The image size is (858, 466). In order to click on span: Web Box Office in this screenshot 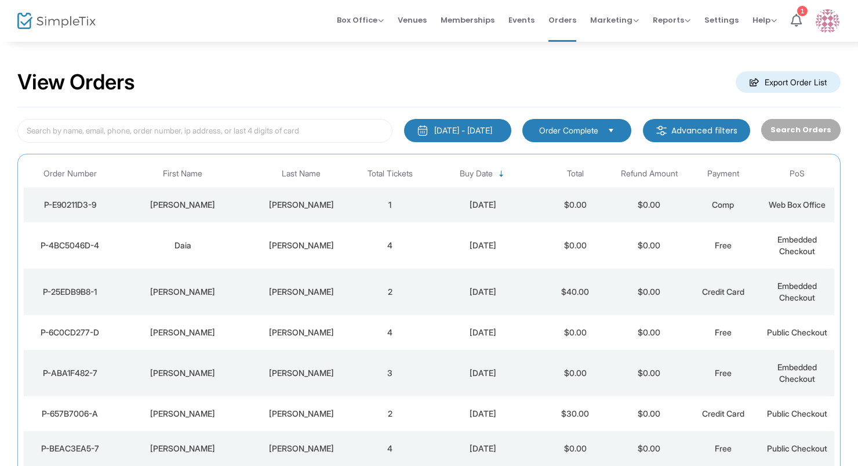, I will do `click(797, 204)`.